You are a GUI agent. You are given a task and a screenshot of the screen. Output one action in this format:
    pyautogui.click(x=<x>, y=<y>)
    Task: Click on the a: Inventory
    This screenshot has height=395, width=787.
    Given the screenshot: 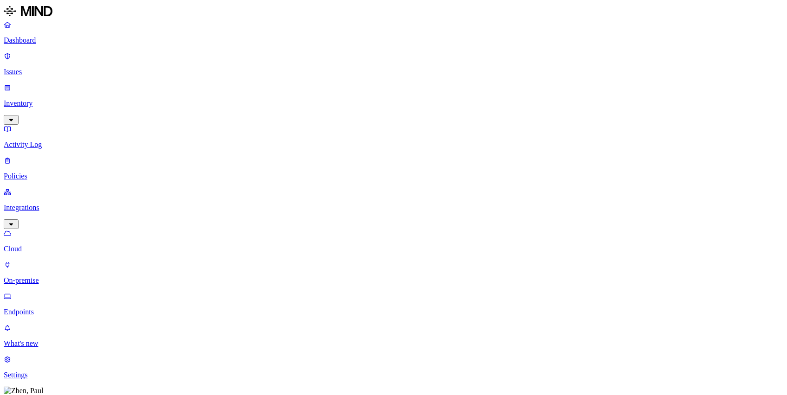 What is the action you would take?
    pyautogui.click(x=394, y=104)
    